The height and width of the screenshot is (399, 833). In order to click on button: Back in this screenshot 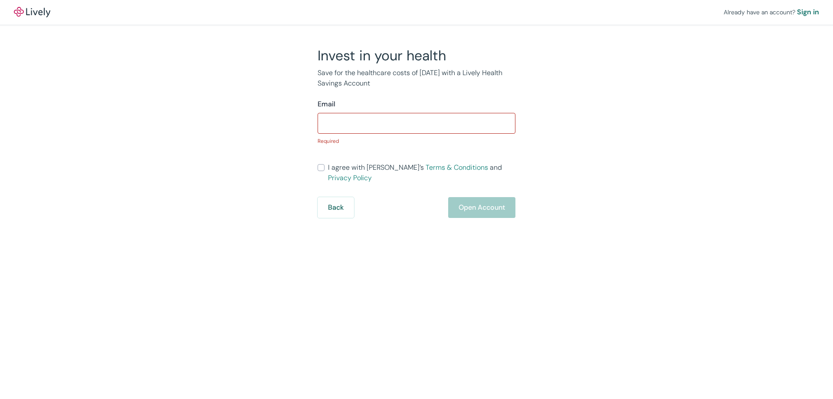, I will do `click(336, 207)`.